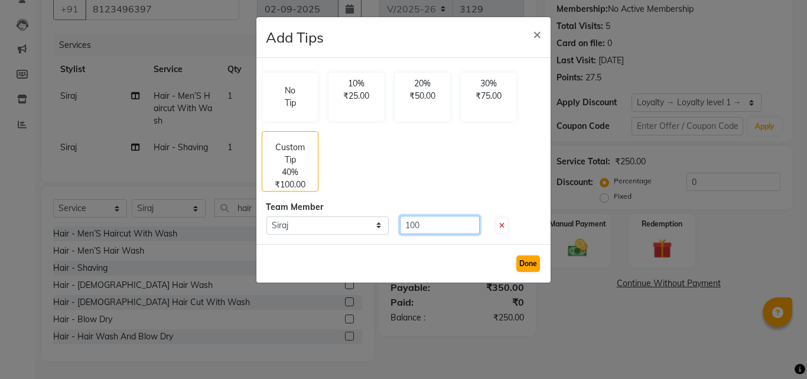 The image size is (807, 379). I want to click on p: ₹100.00, so click(290, 184).